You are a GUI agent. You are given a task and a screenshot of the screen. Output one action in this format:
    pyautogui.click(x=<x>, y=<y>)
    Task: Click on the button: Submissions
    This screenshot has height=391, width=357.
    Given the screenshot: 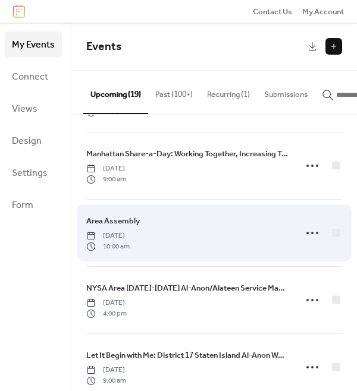 What is the action you would take?
    pyautogui.click(x=285, y=92)
    